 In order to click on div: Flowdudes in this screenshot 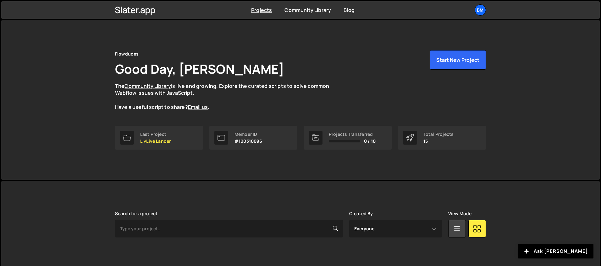, I will do `click(127, 54)`.